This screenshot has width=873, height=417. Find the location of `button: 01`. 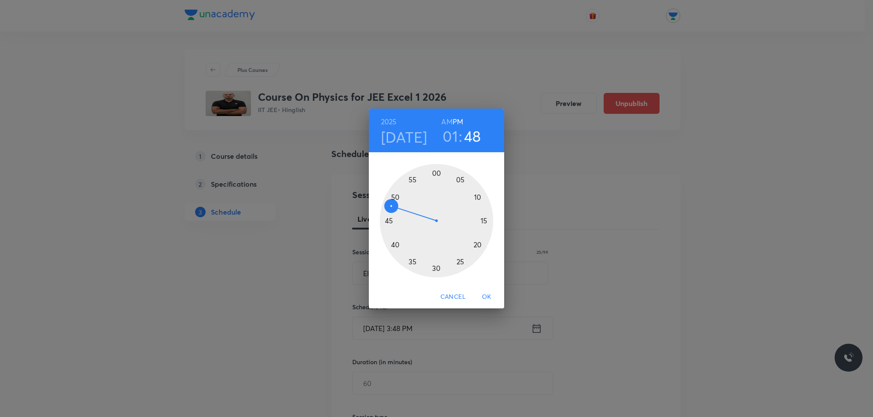

button: 01 is located at coordinates (450, 136).